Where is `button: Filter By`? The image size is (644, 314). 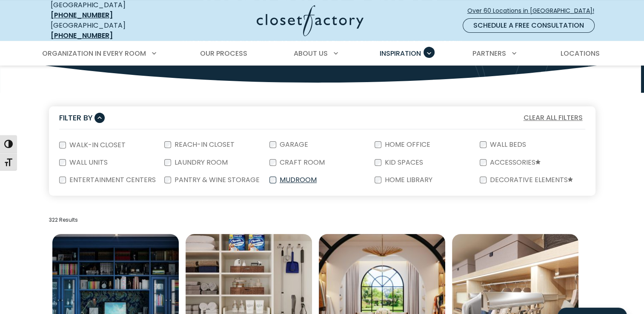 button: Filter By is located at coordinates (82, 118).